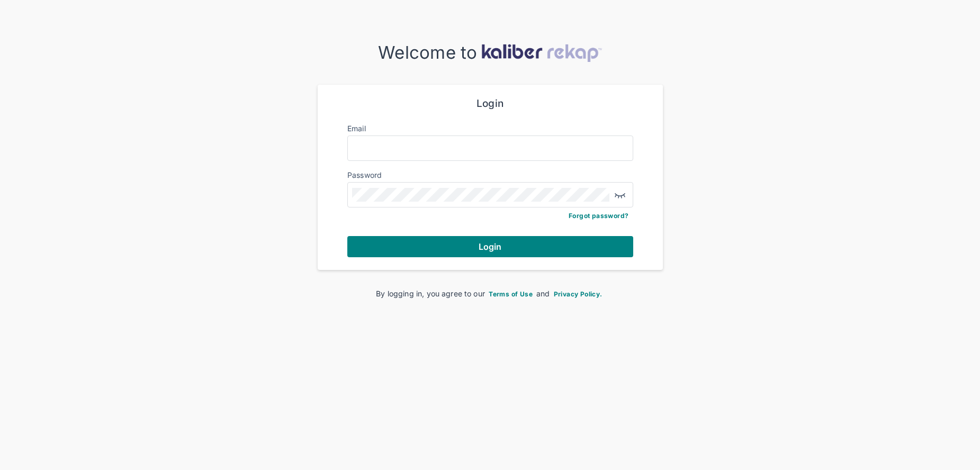 This screenshot has height=470, width=980. I want to click on a: Terms of Use, so click(510, 293).